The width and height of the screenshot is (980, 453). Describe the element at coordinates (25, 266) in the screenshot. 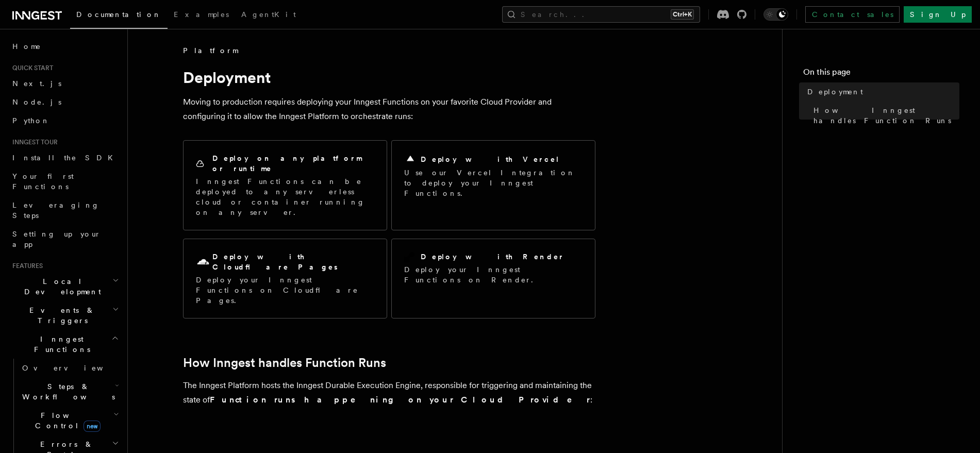

I see `span: Features` at that location.